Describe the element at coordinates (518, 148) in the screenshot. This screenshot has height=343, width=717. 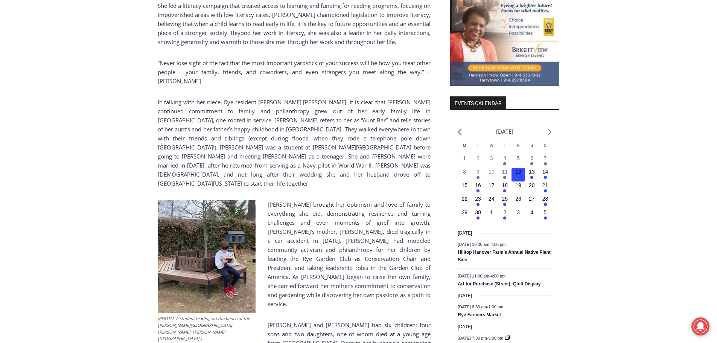
I see `div: Friday` at that location.